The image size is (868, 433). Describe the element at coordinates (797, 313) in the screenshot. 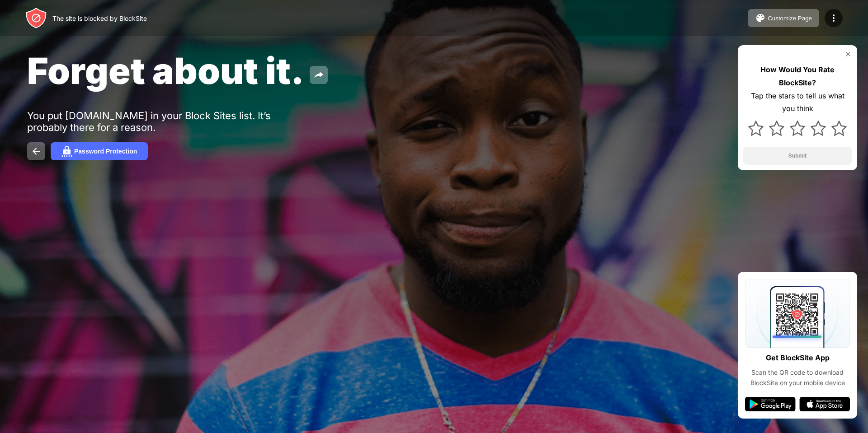

I see `img: qrcode.svg` at that location.